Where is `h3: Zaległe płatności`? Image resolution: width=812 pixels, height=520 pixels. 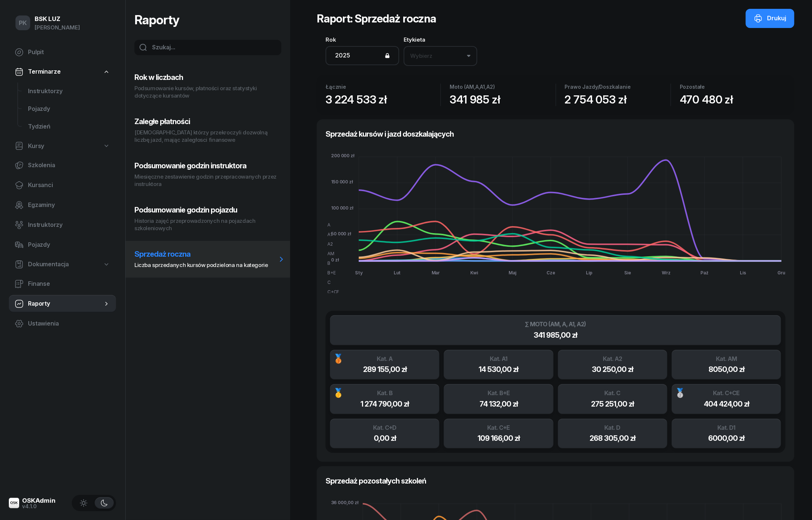 h3: Zaległe płatności is located at coordinates (205, 121).